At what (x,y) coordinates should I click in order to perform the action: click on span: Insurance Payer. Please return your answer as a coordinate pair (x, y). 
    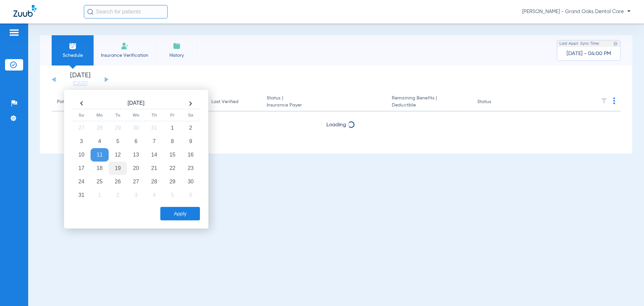
    Looking at the image, I should click on (323, 105).